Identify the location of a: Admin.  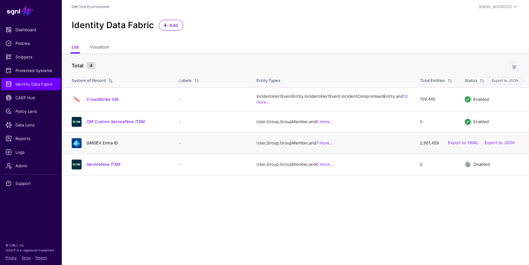
(31, 166).